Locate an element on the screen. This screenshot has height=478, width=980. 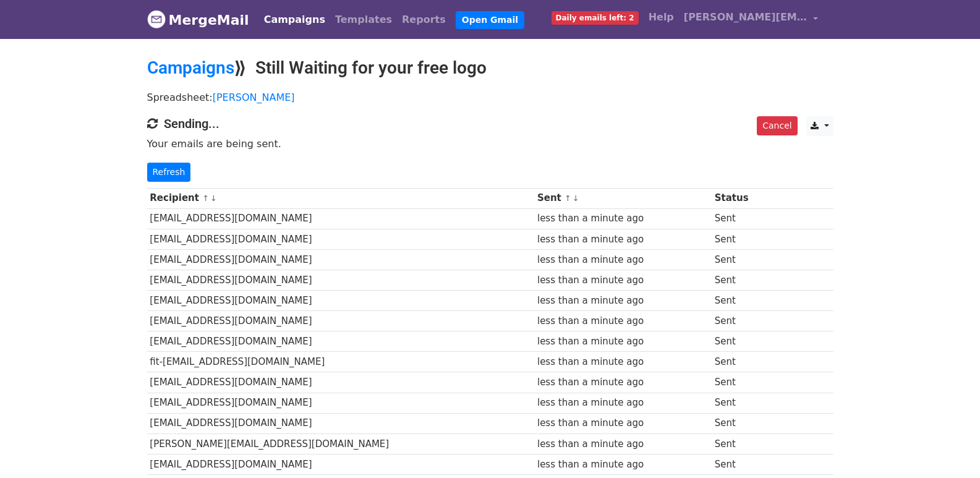
th: Status is located at coordinates (743, 198).